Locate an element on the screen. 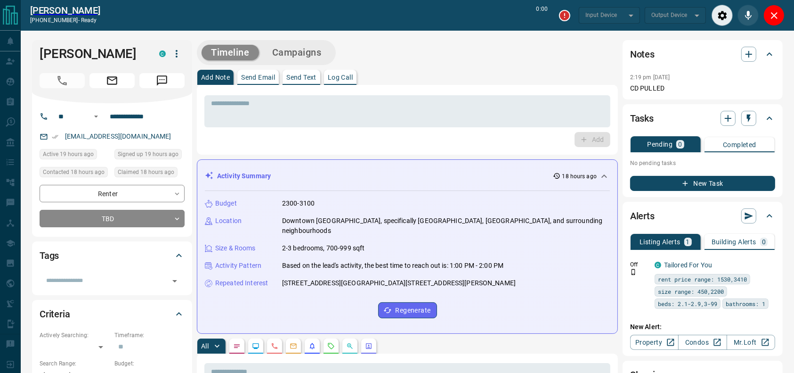 The height and width of the screenshot is (373, 794). p: 18 hours ago is located at coordinates (579, 176).